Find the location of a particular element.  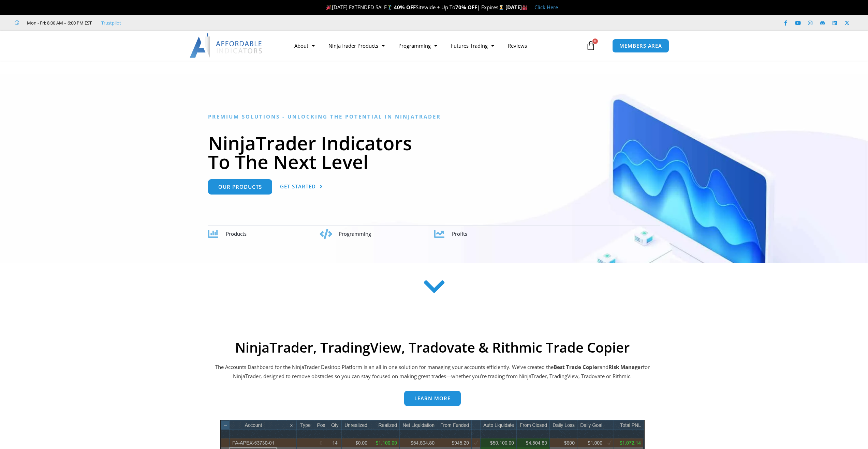

h1: NinjaTrader Indicators To The Next Level is located at coordinates (434, 152).